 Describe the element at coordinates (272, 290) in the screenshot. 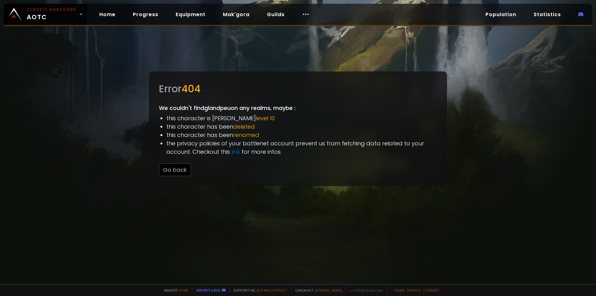

I see `a: Buy me a coffee` at that location.